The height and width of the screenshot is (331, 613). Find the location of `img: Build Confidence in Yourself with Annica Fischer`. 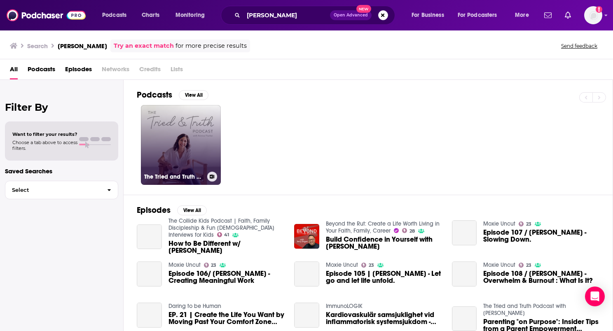

img: Build Confidence in Yourself with Annica Fischer is located at coordinates (307, 236).